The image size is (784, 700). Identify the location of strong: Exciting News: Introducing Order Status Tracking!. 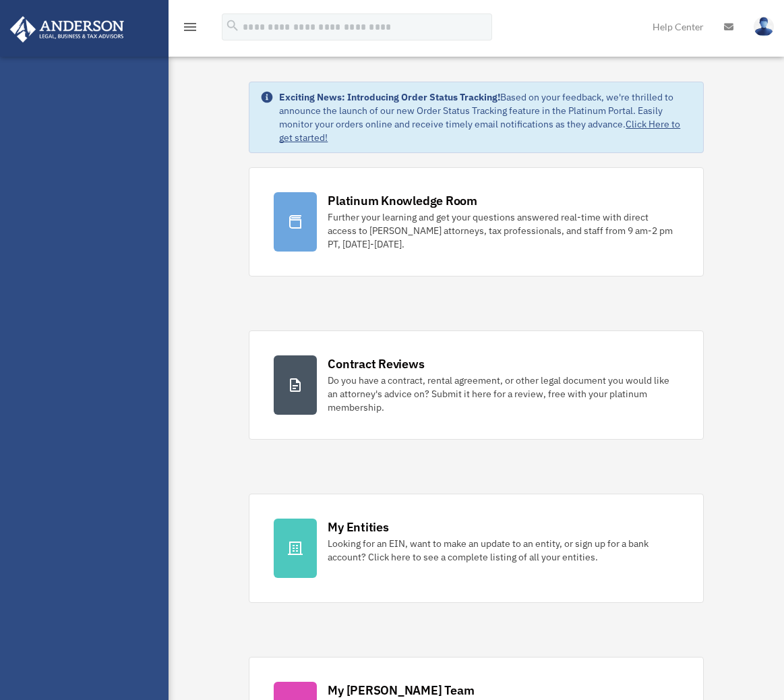
(389, 97).